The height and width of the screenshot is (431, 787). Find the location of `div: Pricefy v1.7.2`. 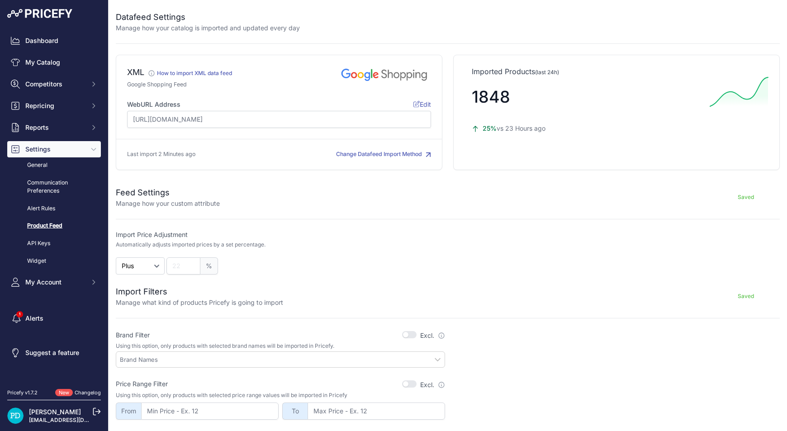

div: Pricefy v1.7.2 is located at coordinates (22, 393).